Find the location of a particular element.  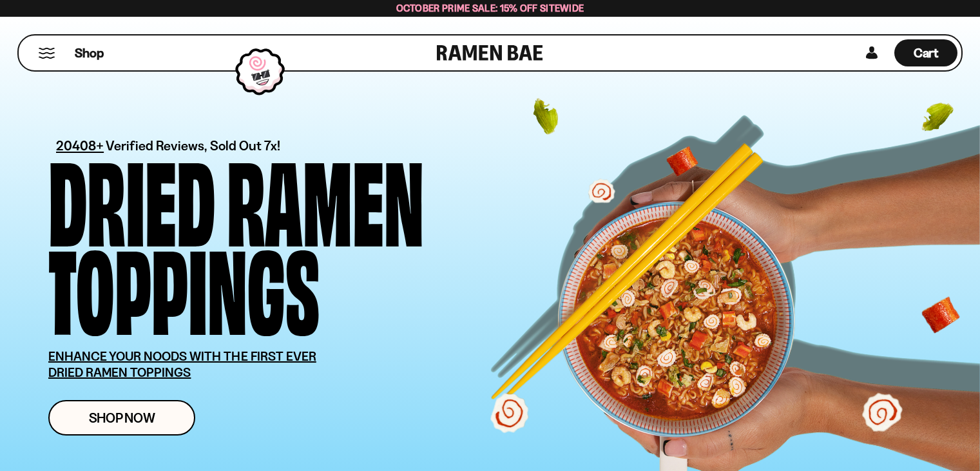

span: Shop Now is located at coordinates (122, 417).